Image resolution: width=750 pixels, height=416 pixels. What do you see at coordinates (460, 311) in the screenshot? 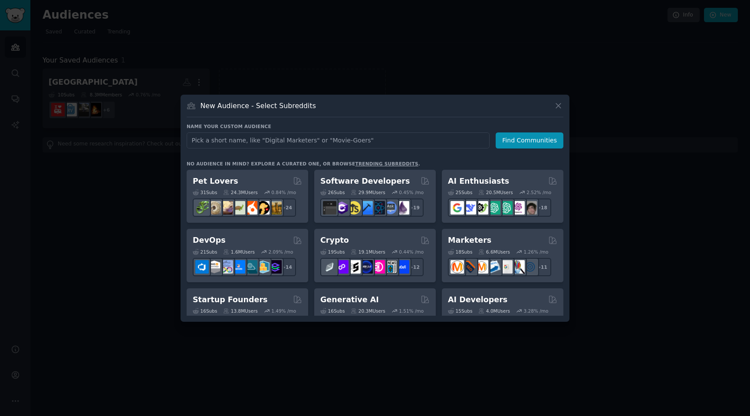
I see `div: 15 Sub s` at bounding box center [460, 311].